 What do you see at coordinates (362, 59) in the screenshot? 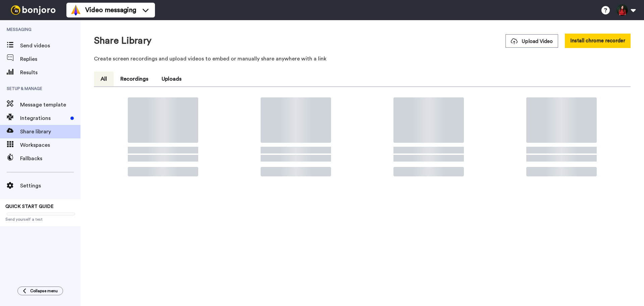
I see `p: Create screen recordings and upload videos to embed or manually share anywhere with a link` at bounding box center [362, 59].